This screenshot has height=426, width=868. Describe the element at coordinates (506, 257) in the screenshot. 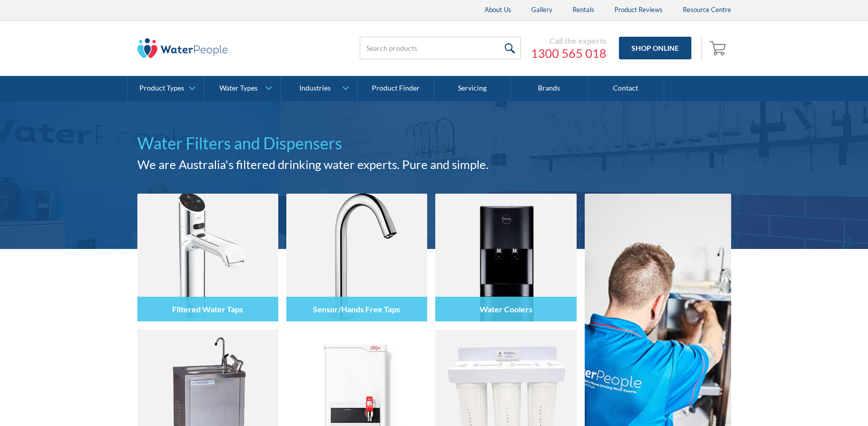

I see `img: Water Coolers` at that location.